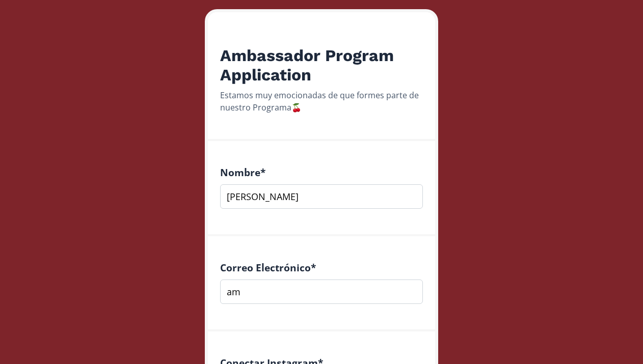 This screenshot has height=364, width=643. What do you see at coordinates (322, 172) in the screenshot?
I see `h4: Nombre *` at bounding box center [322, 172].